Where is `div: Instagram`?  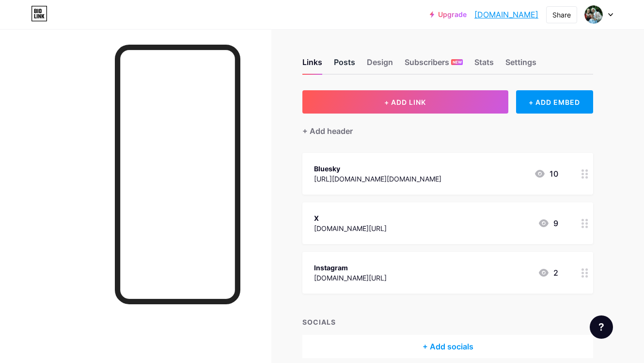
div: Instagram is located at coordinates (351, 267).